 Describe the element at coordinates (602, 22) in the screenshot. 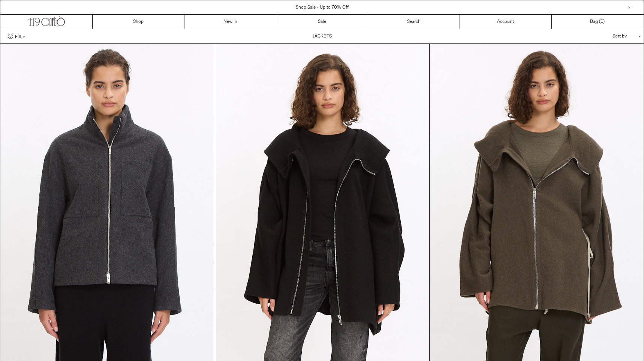

I see `span: 0` at that location.